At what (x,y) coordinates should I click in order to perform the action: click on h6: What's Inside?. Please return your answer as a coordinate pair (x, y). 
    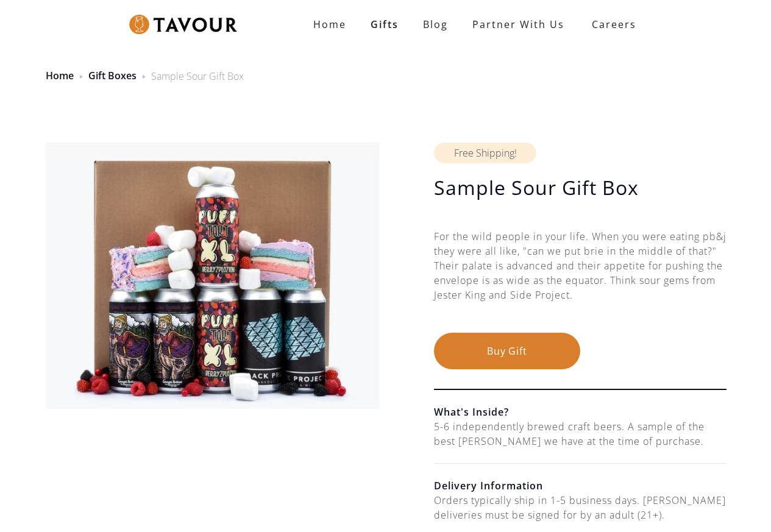
    Looking at the image, I should click on (580, 412).